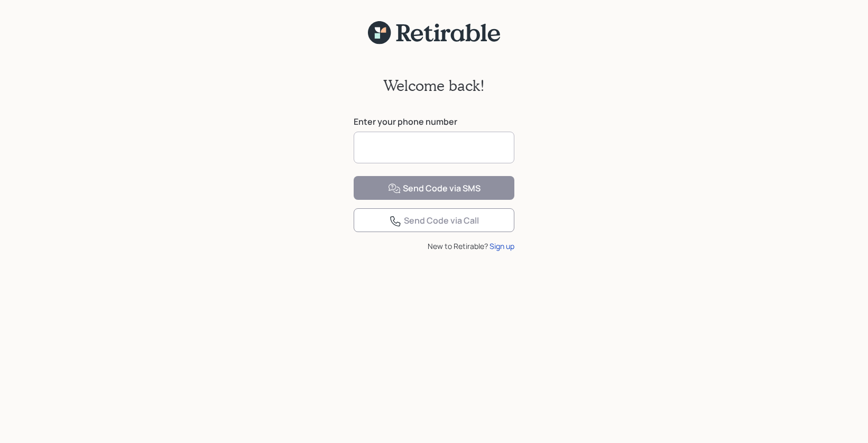  I want to click on div: Sign up, so click(502, 246).